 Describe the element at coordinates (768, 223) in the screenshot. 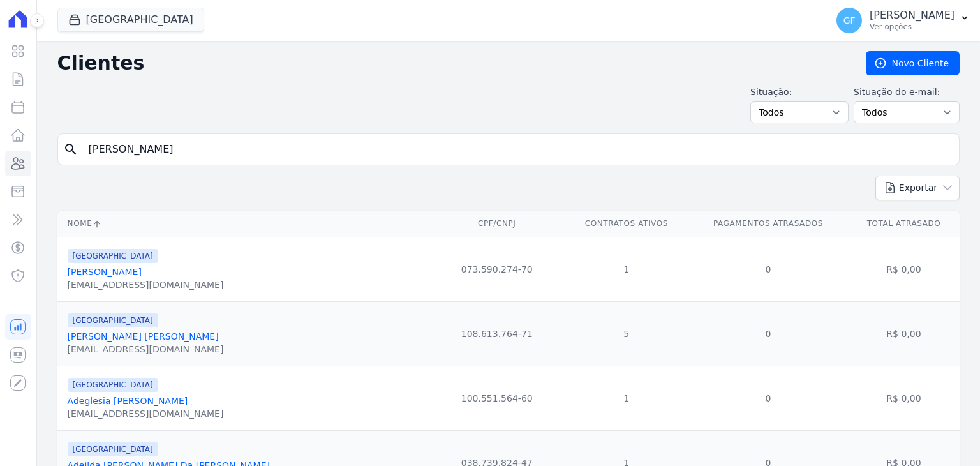

I see `th: Pagamentos Atrasados` at that location.